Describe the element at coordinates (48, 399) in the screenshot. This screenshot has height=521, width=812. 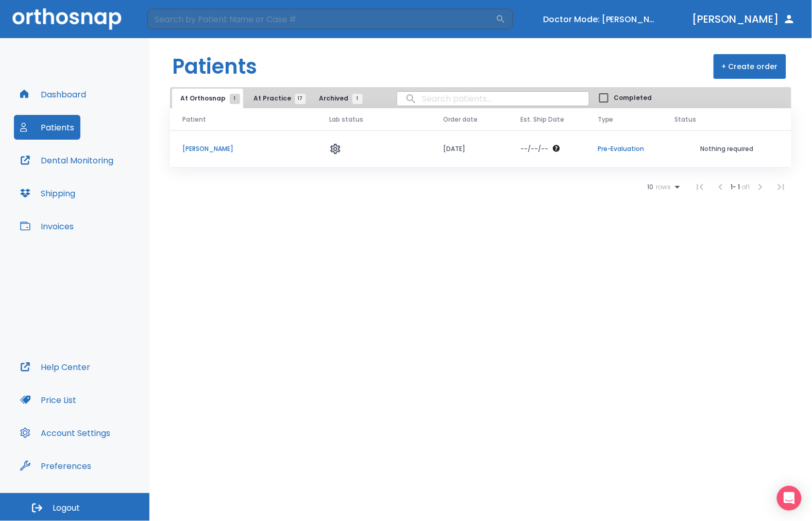
I see `a: Price List` at that location.